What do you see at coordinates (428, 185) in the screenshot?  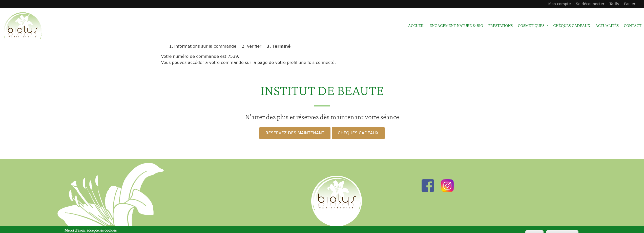 I see `img: Facebook` at bounding box center [428, 185].